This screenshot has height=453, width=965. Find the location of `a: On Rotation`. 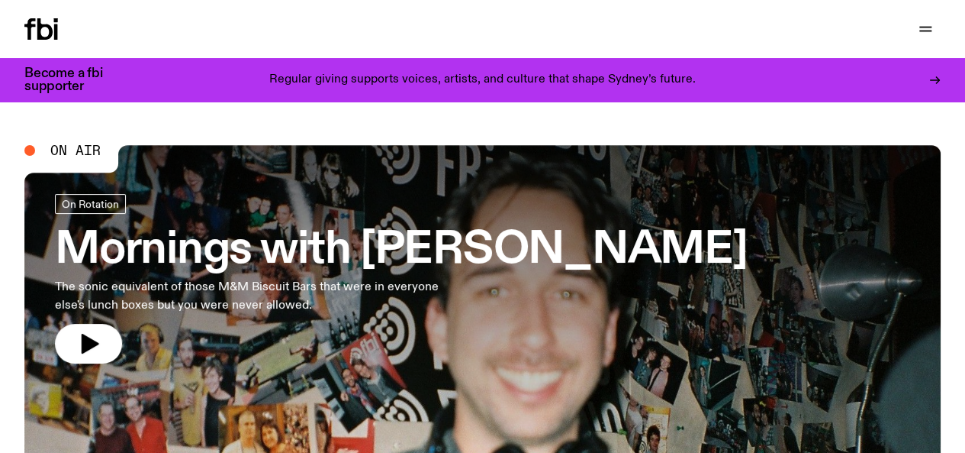

a: On Rotation is located at coordinates (90, 204).